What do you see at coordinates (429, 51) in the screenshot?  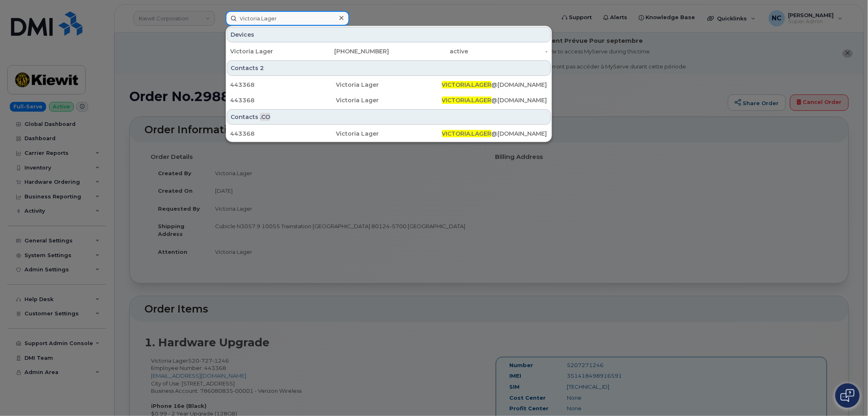 I see `div: active` at bounding box center [429, 51].